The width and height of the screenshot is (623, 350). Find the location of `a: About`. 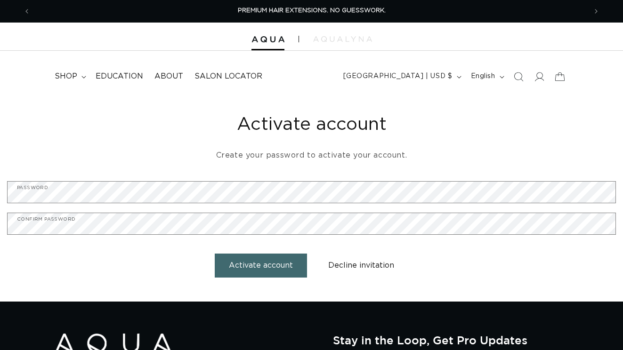

a: About is located at coordinates (169, 76).